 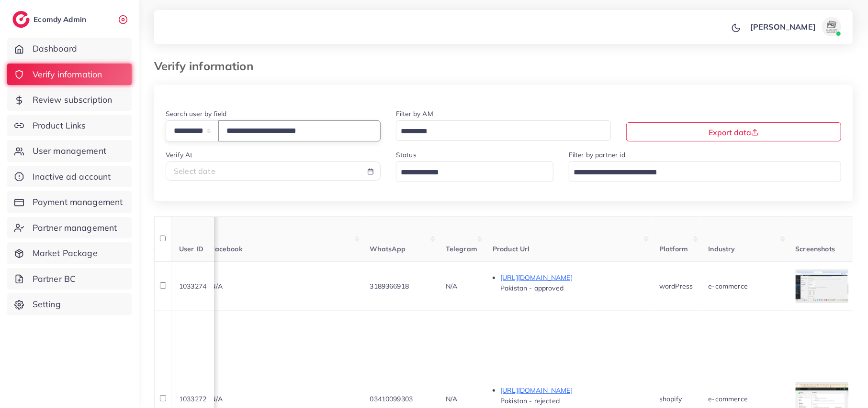 I want to click on a: Review subscription, so click(x=69, y=100).